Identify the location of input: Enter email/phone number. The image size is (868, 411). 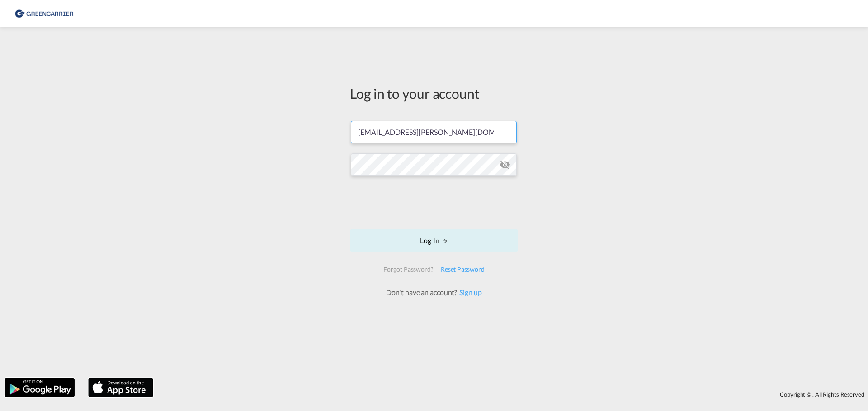
(433, 132).